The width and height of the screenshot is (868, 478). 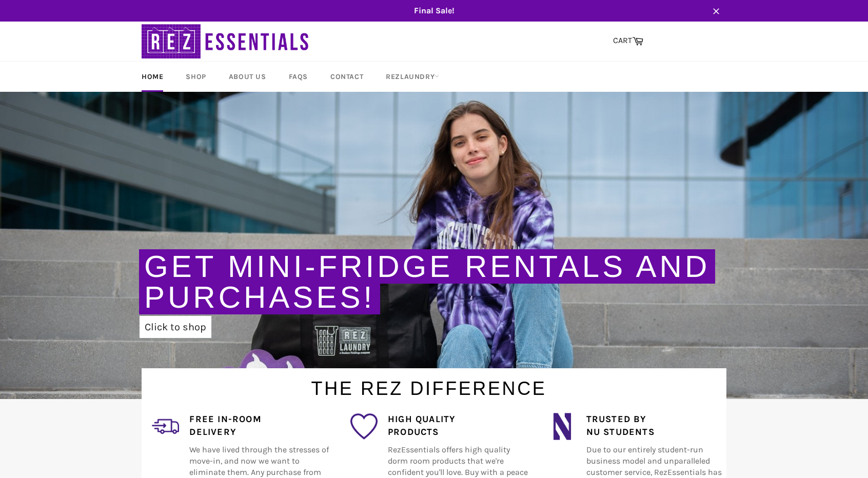 I want to click on a: Home, so click(x=152, y=76).